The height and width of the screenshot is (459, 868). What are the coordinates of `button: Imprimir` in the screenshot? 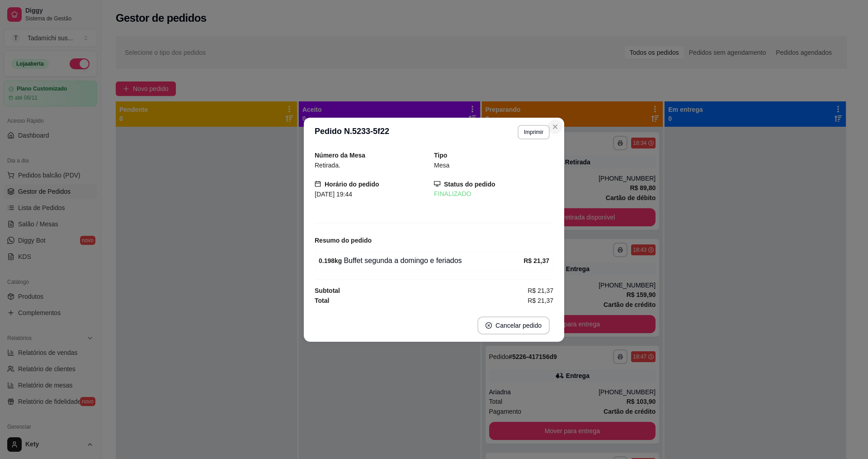 It's located at (534, 132).